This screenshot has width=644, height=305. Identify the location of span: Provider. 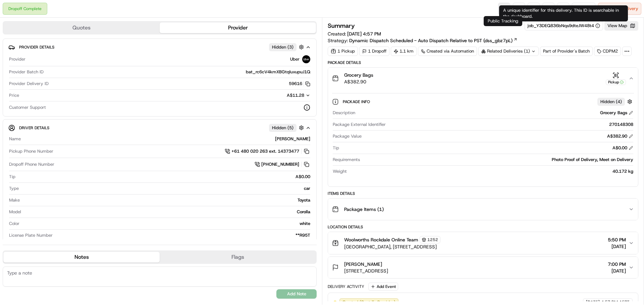
(17, 59).